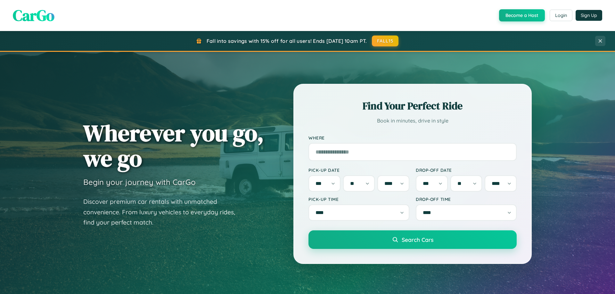  What do you see at coordinates (466, 199) in the screenshot?
I see `label: Drop-off Time` at bounding box center [466, 199].